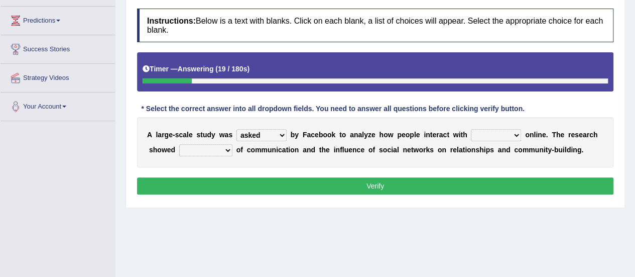  What do you see at coordinates (375, 186) in the screenshot?
I see `button: Verify` at bounding box center [375, 186].